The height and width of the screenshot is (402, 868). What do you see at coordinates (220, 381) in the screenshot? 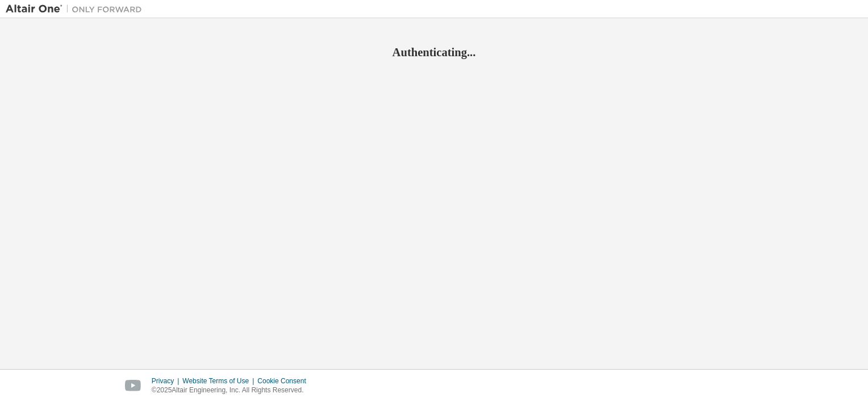
I see `div: Website Terms of Use` at bounding box center [220, 381].